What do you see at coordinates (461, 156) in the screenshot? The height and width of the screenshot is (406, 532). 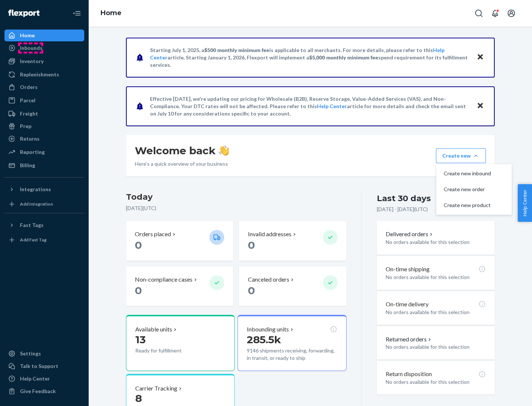 I see `button: Create newCreate new inboundCreate new orderCreate new product` at bounding box center [461, 156].